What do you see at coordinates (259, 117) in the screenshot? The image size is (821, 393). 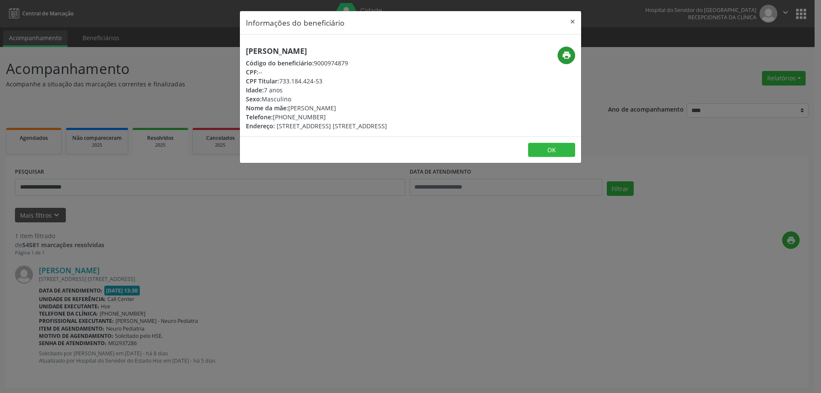 I see `span: Telefone:` at bounding box center [259, 117].